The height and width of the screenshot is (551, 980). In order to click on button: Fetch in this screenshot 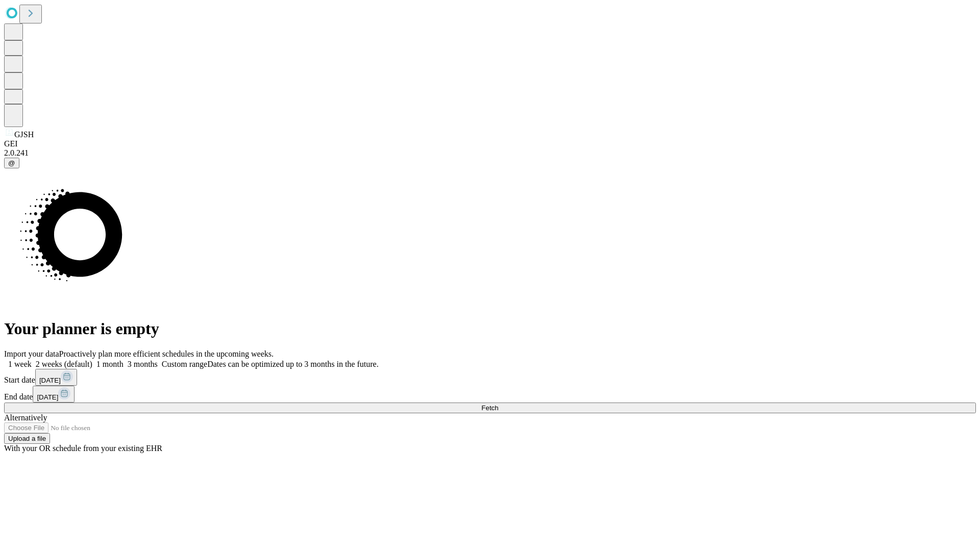, I will do `click(490, 408)`.